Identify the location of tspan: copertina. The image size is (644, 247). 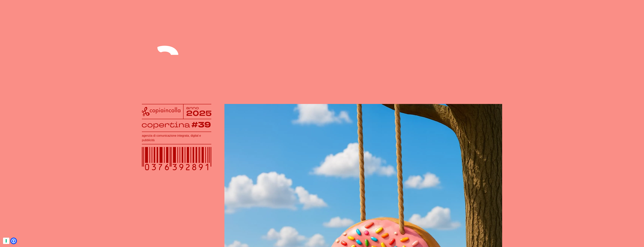
(166, 125).